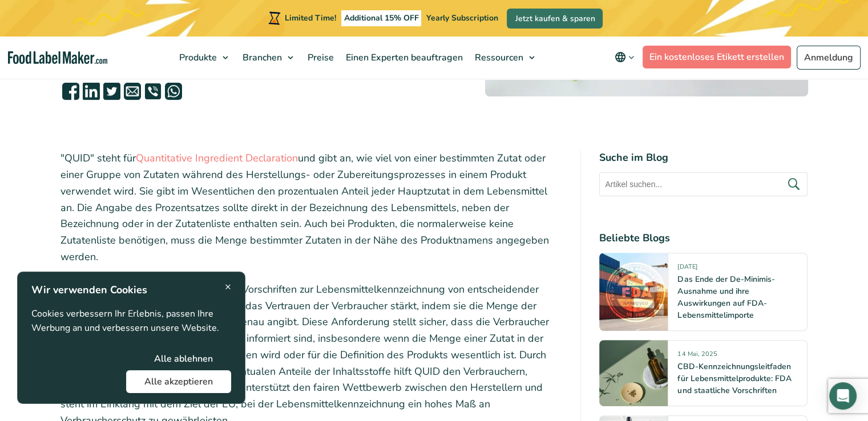 This screenshot has height=421, width=868. I want to click on a: Branchen, so click(268, 58).